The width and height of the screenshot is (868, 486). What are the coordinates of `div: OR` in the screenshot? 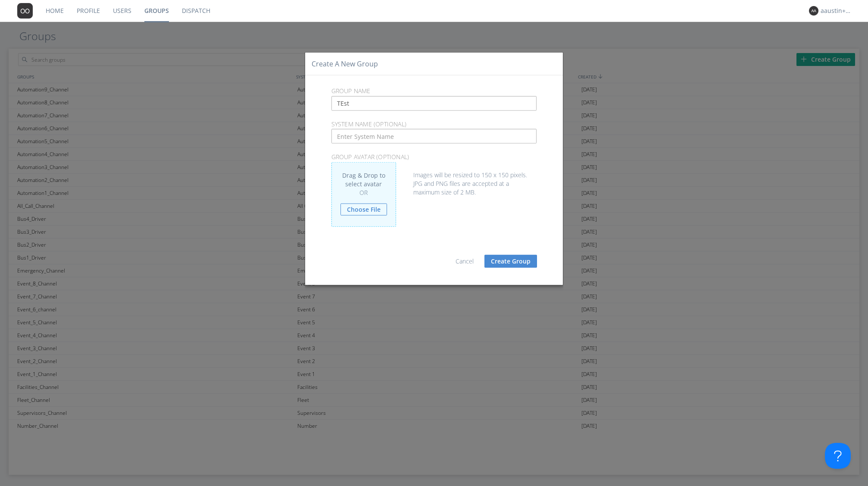 It's located at (364, 192).